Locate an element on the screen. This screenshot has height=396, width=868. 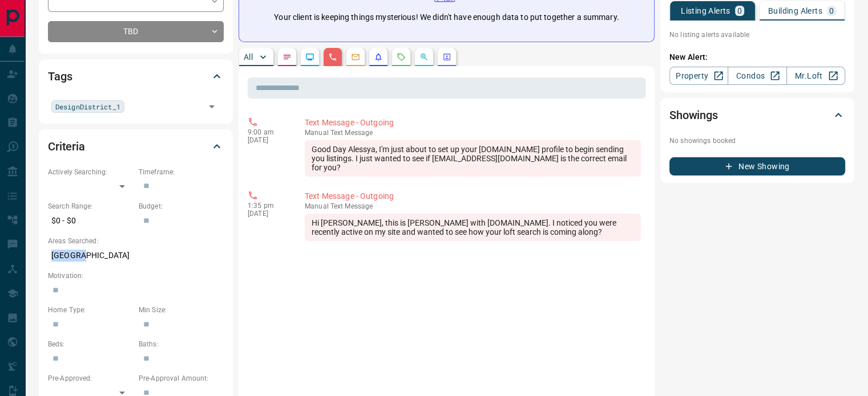
div: Tags is located at coordinates (136, 76).